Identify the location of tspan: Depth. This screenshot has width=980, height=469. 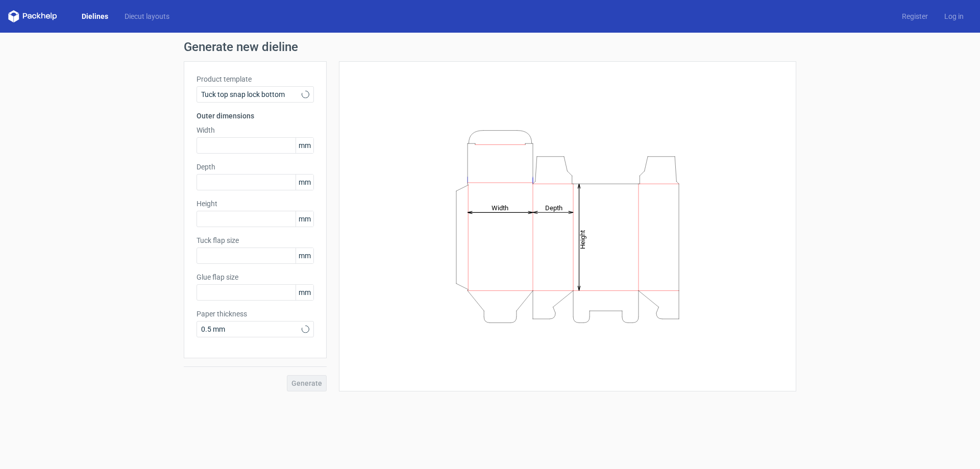
(553, 207).